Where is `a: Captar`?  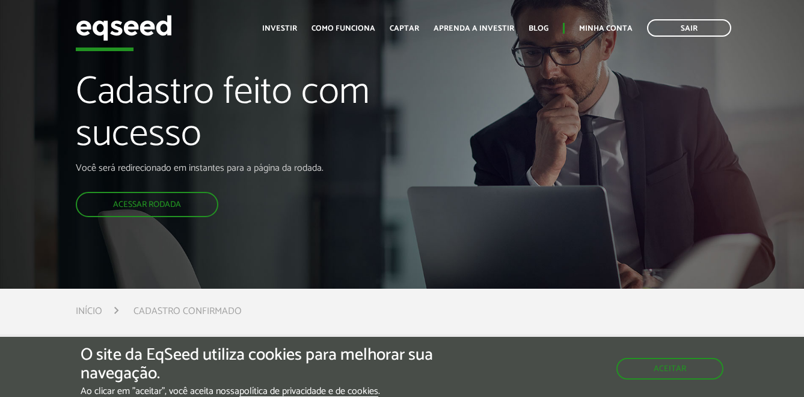
a: Captar is located at coordinates (404, 28).